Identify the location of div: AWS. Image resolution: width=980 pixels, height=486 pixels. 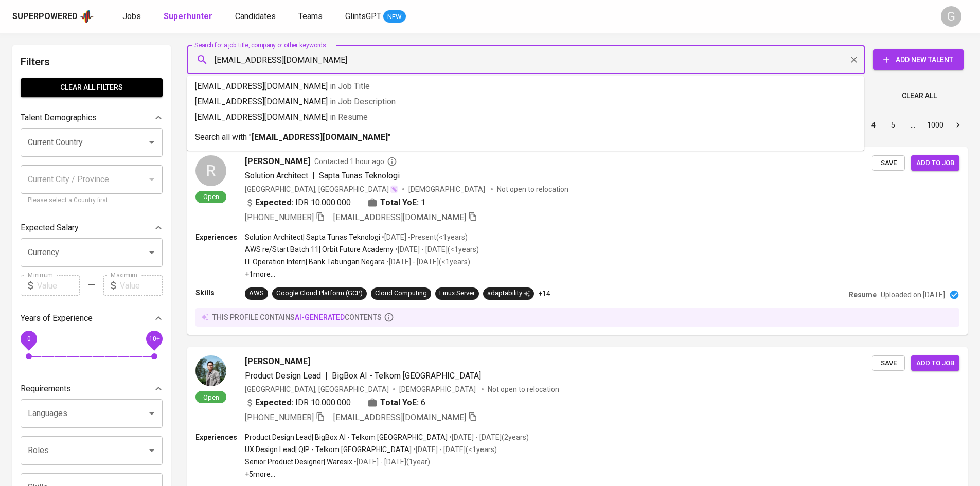
(256, 293).